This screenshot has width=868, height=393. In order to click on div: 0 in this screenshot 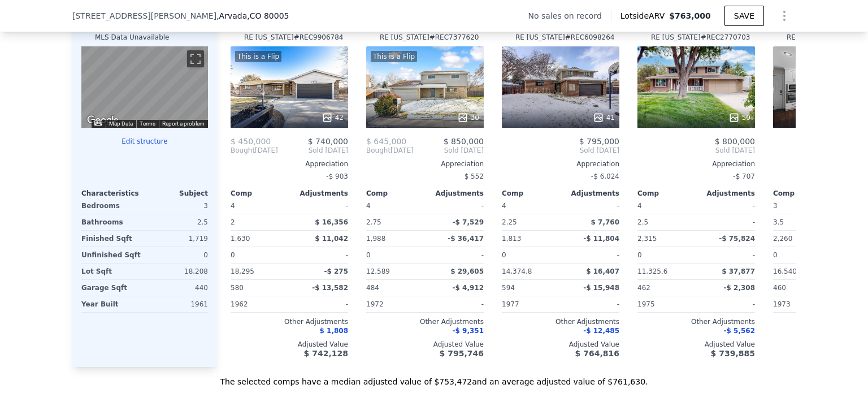, I will do `click(177, 255)`.